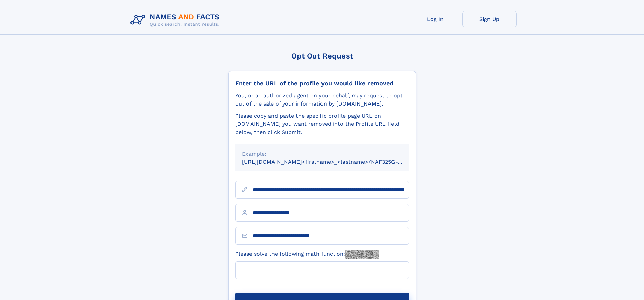 This screenshot has height=300, width=644. I want to click on div: You, or an authorized agent on your behalf, may request to opt-out of the sale of your informatio..., so click(322, 100).